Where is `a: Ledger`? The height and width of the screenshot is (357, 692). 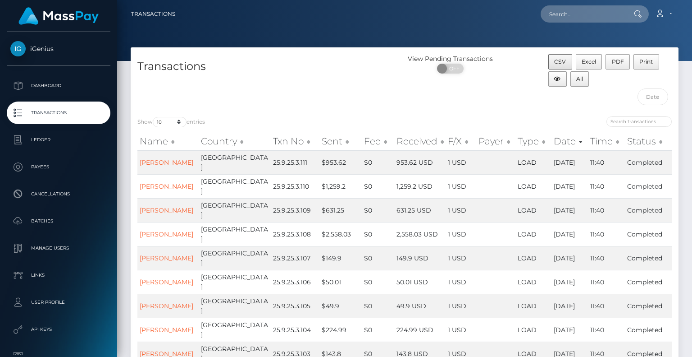 a: Ledger is located at coordinates (59, 140).